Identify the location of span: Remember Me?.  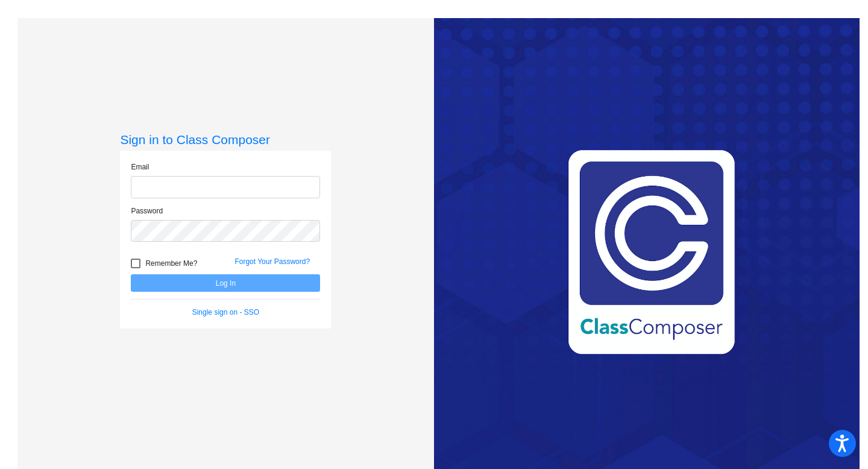
(171, 264).